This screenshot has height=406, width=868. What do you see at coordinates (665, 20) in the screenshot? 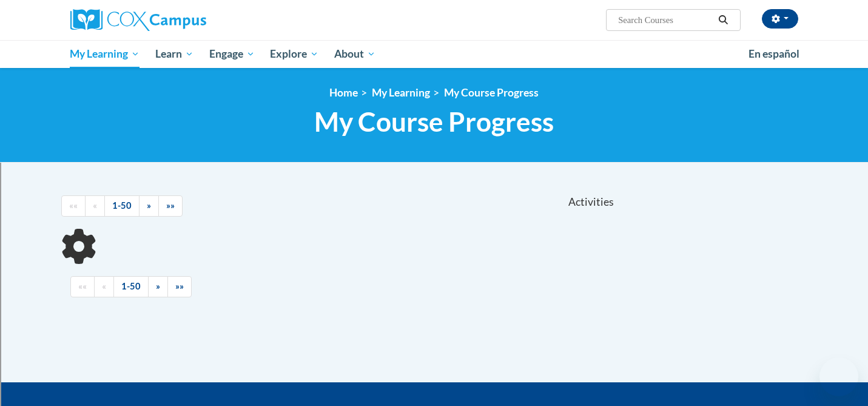
I see `input: Search Courses` at bounding box center [665, 20].